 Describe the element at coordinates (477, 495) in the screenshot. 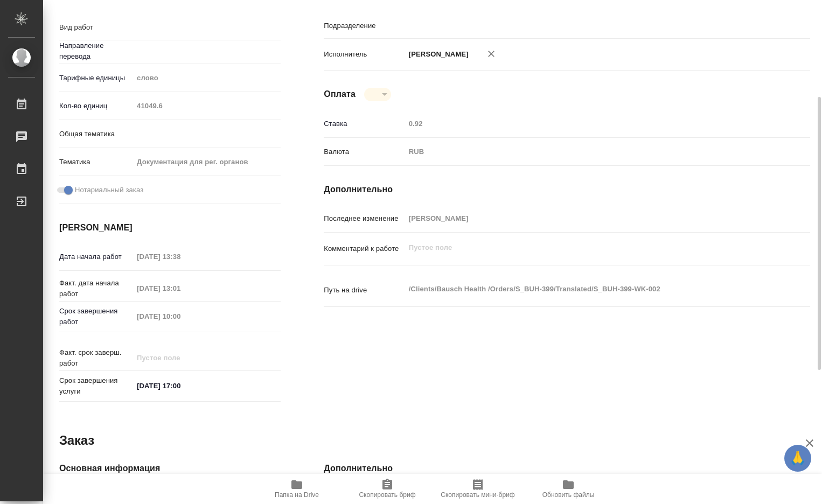

I see `span: Скопировать мини-бриф` at that location.